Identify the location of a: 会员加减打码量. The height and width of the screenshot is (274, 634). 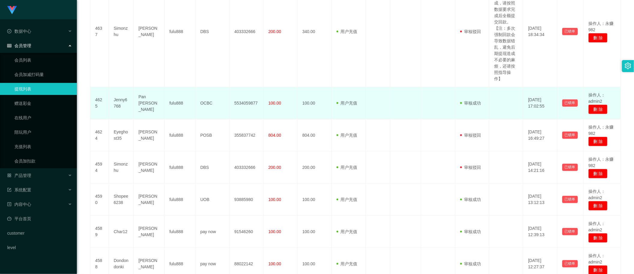
(43, 74).